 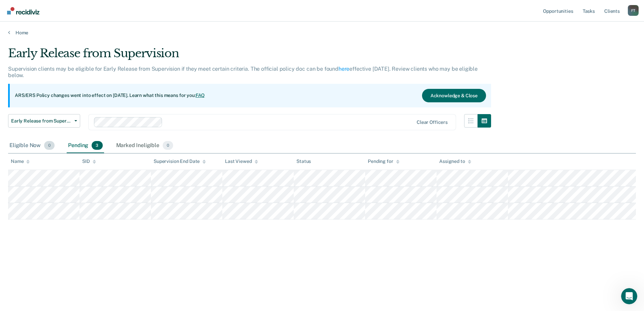 What do you see at coordinates (44, 121) in the screenshot?
I see `button: Early Release from Supervision` at bounding box center [44, 121].